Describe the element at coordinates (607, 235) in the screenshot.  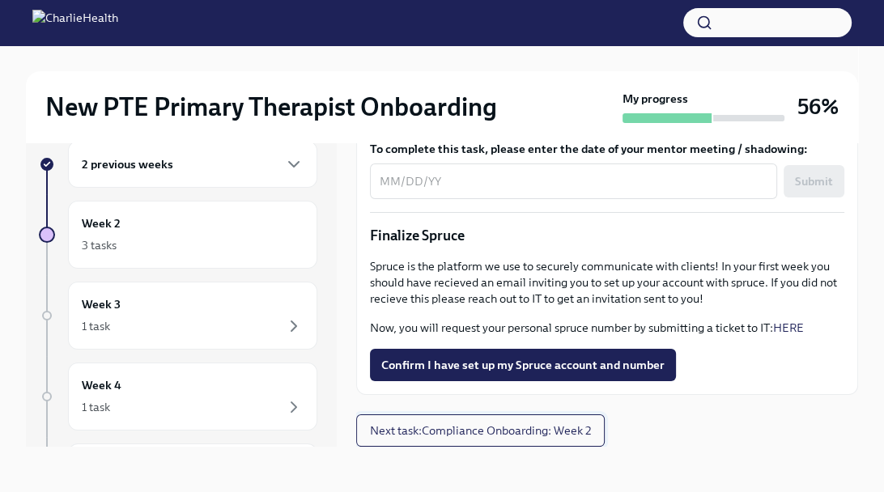
I see `p: Finalize Spruce` at that location.